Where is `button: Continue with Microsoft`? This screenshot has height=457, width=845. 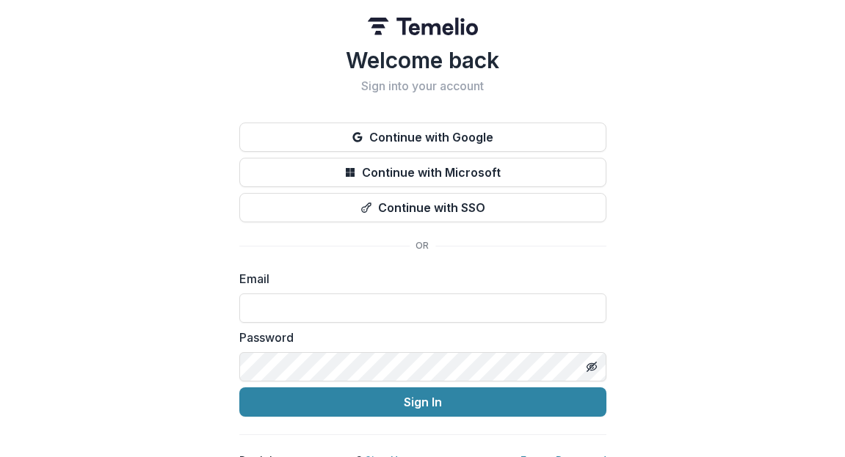 button: Continue with Microsoft is located at coordinates (423, 173).